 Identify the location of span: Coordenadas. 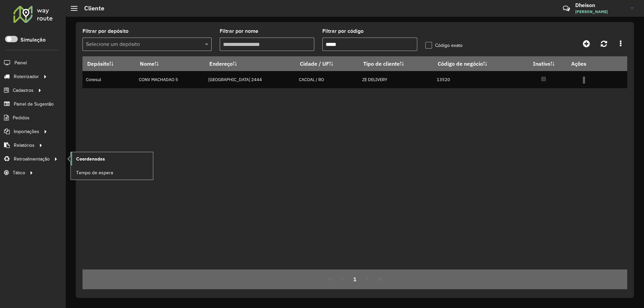
(91, 159).